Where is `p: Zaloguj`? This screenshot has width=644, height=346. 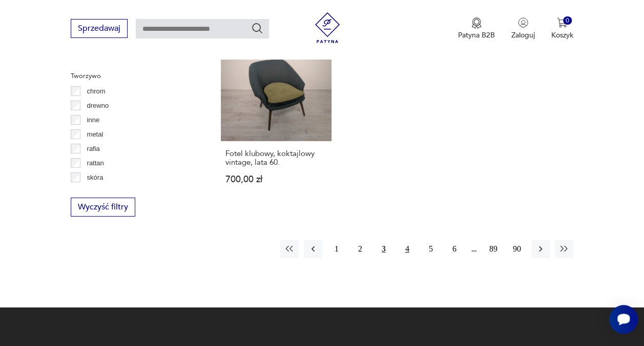
p: Zaloguj is located at coordinates (523, 35).